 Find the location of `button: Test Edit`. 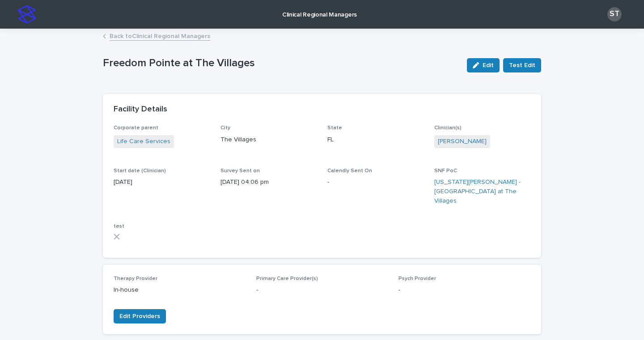

button: Test Edit is located at coordinates (522, 65).